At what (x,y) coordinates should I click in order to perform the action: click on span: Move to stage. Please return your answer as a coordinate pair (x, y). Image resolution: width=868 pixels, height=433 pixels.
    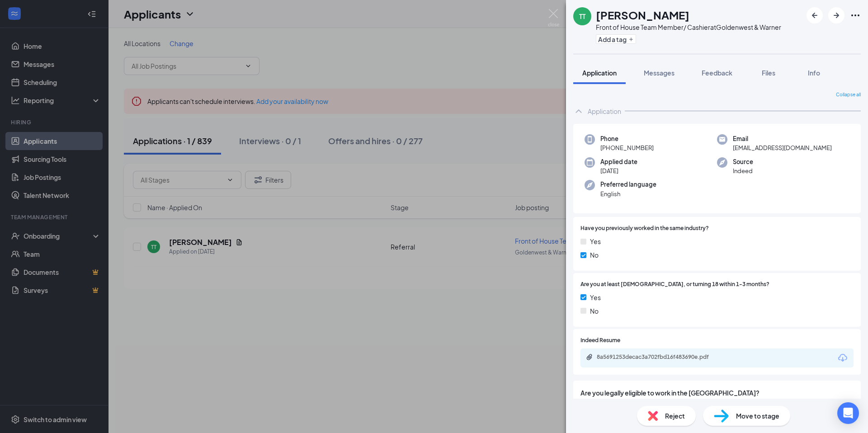
    Looking at the image, I should click on (758, 416).